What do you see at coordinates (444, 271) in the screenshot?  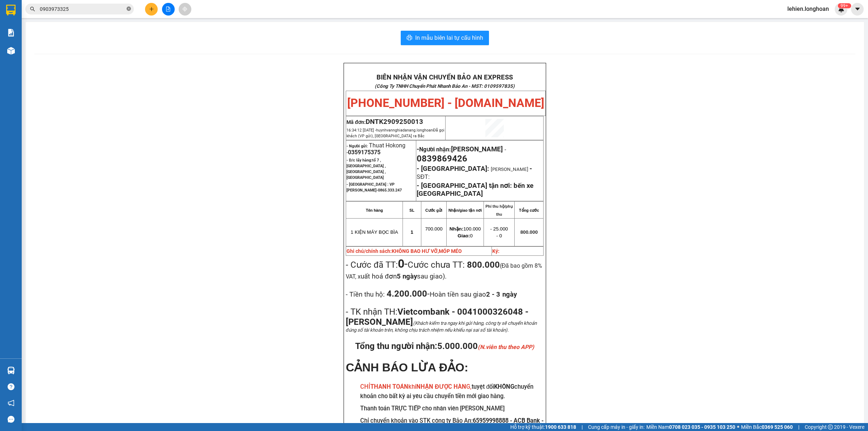 I see `span: (Đã bao gồm 8% VAT, x` at bounding box center [444, 271].